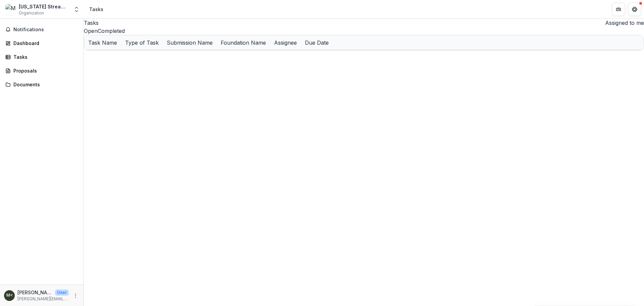 The image size is (644, 306). Describe the element at coordinates (142, 43) in the screenshot. I see `div: Type of Task` at that location.